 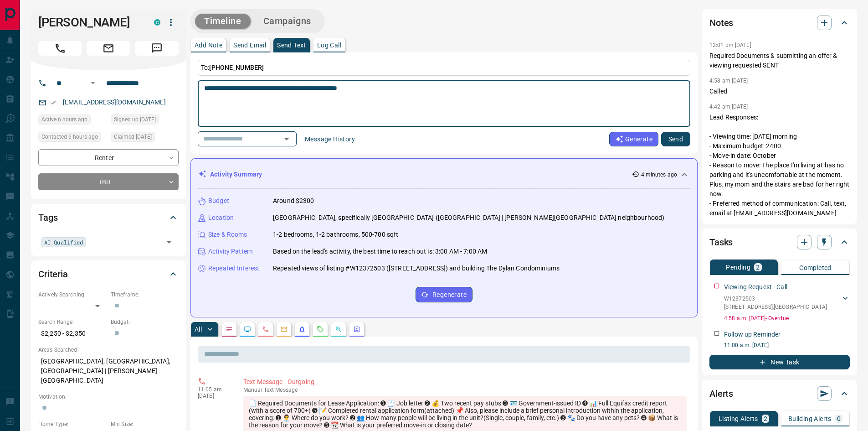 What do you see at coordinates (780, 394) in the screenshot?
I see `div: Alerts` at bounding box center [780, 394].